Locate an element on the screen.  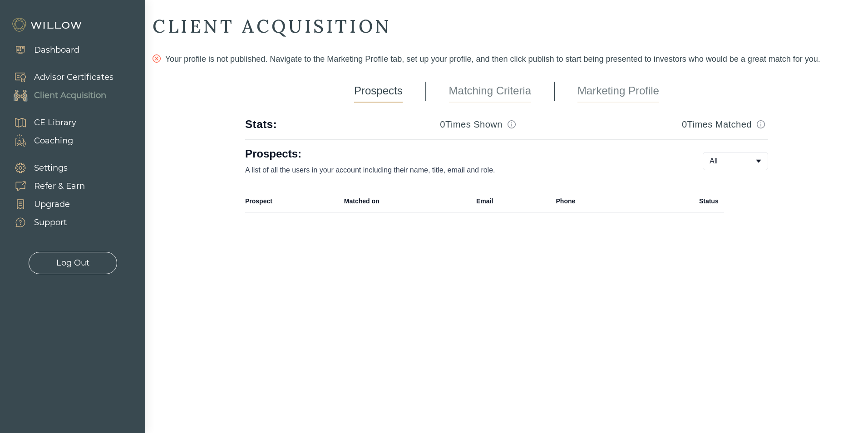
span: caret-down is located at coordinates (759, 161).